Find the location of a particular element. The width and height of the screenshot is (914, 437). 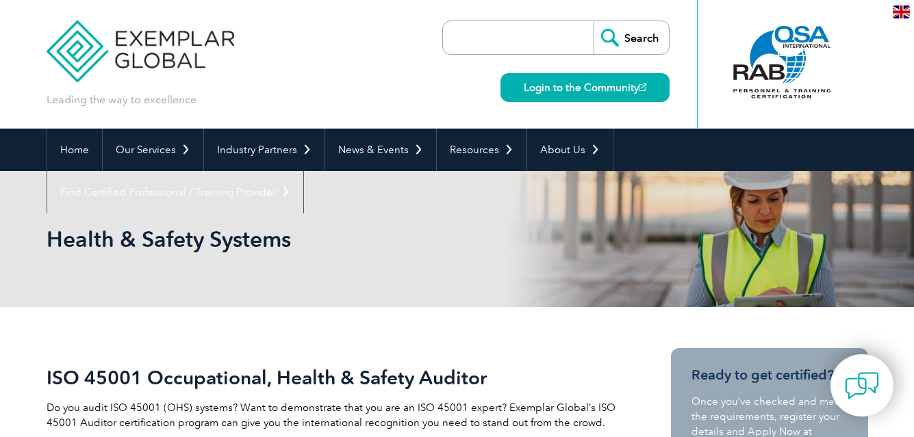

img: en is located at coordinates (901, 12).